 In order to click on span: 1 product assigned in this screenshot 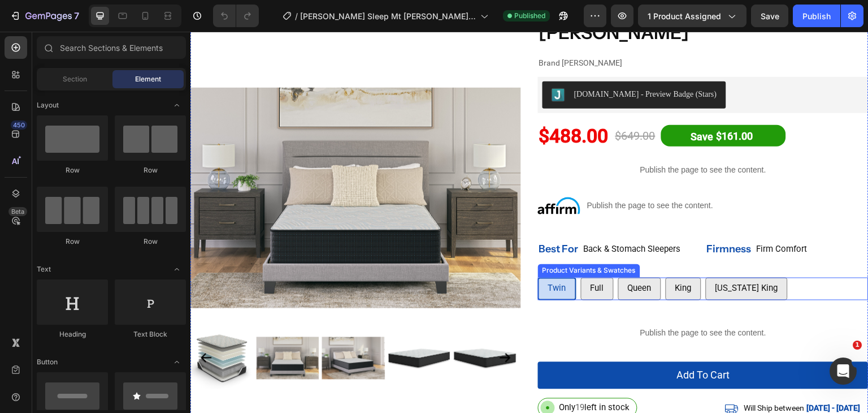, I will do `click(684, 16)`.